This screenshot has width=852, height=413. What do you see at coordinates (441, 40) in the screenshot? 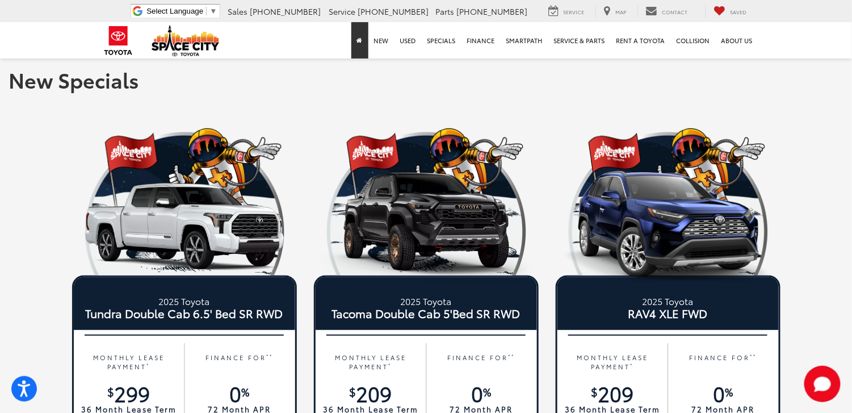
I see `a: Specials` at bounding box center [441, 40].